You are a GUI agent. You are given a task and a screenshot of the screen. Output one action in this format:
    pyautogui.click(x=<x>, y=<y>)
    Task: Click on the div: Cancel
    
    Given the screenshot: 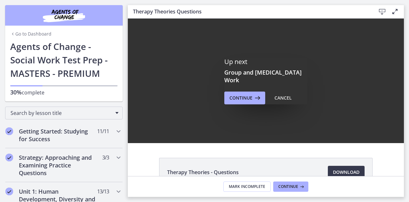 What is the action you would take?
    pyautogui.click(x=283, y=98)
    